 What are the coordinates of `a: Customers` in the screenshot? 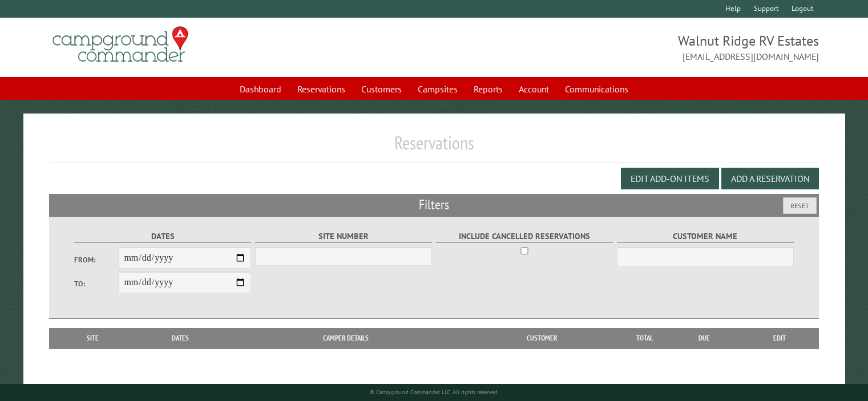 It's located at (382, 89).